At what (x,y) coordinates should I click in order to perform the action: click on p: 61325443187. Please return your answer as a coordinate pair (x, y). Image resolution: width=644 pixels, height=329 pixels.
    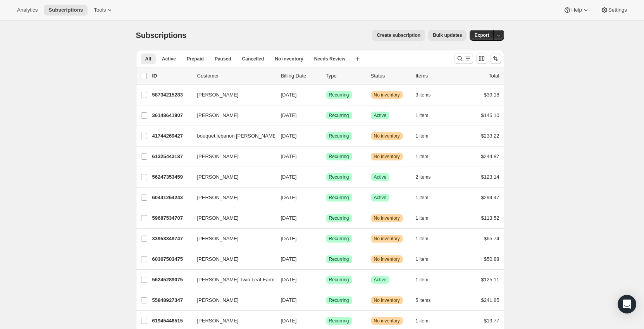
    Looking at the image, I should click on (171, 157).